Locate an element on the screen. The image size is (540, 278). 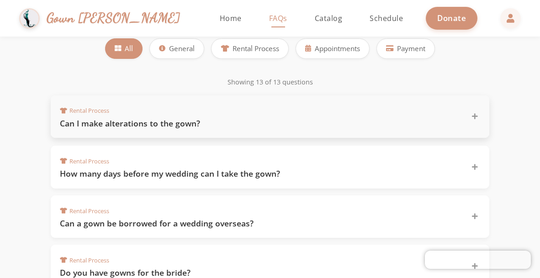
span: Appointments is located at coordinates (337, 48).